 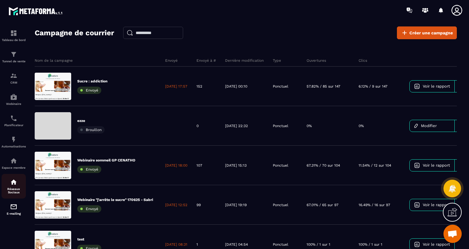 What do you see at coordinates (61, 73) in the screenshot?
I see `p: Bonjour {{first_name}} !` at bounding box center [61, 73].